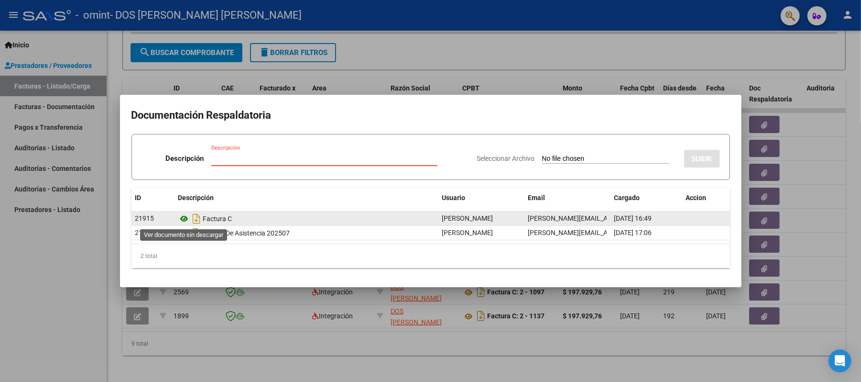 The height and width of the screenshot is (382, 861). I want to click on span: Accion, so click(696, 198).